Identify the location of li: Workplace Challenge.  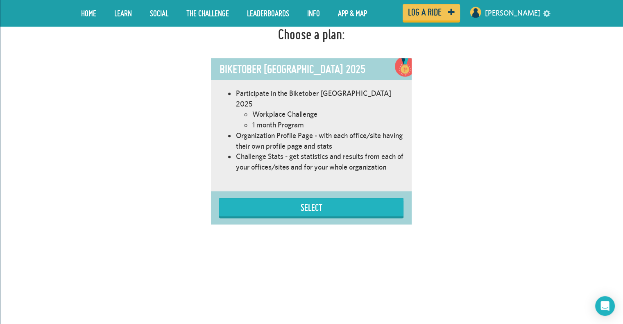
(328, 114).